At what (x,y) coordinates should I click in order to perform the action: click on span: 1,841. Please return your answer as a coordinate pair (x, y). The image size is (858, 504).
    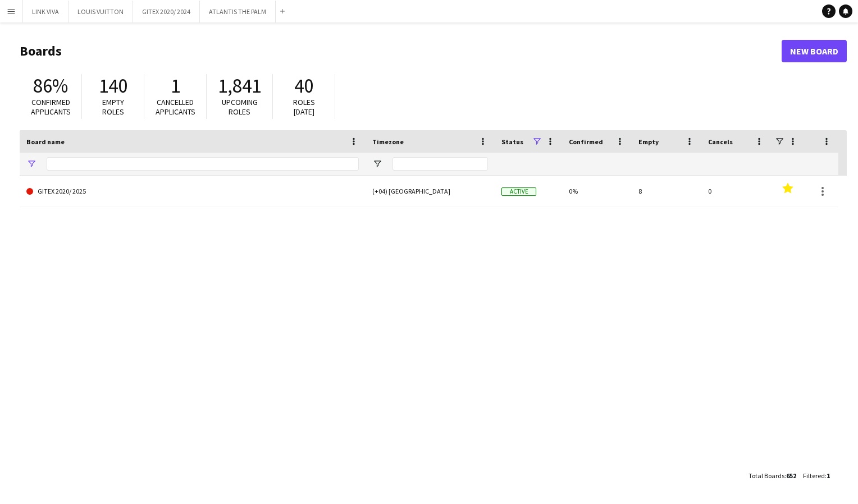
    Looking at the image, I should click on (239, 86).